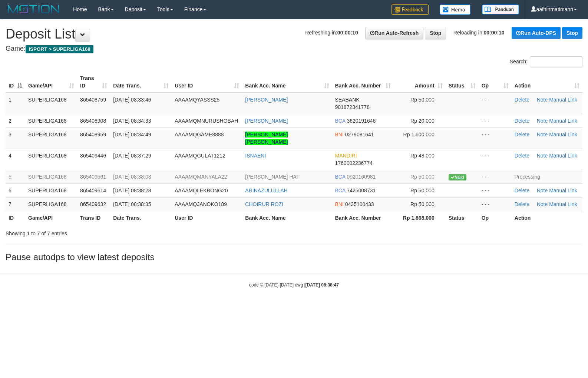 The width and height of the screenshot is (588, 378). What do you see at coordinates (456, 9) in the screenshot?
I see `img: Button%20Memo.svg` at bounding box center [456, 9].